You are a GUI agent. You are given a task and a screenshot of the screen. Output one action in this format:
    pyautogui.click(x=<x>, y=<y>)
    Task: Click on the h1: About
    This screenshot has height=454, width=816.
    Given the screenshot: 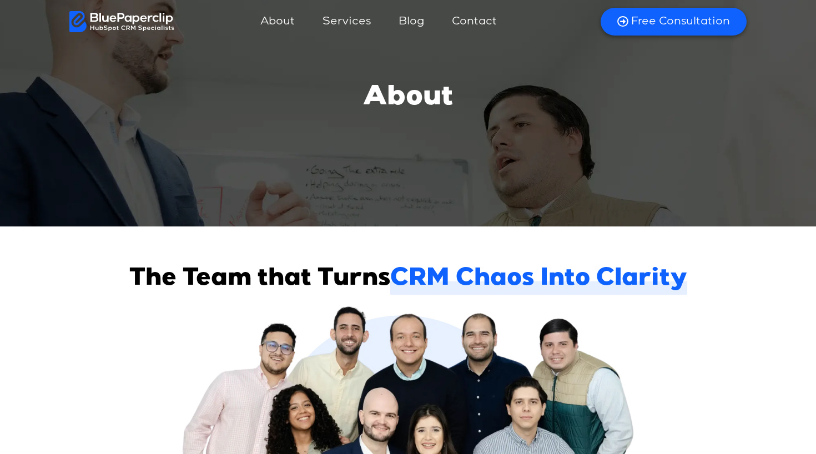 What is the action you would take?
    pyautogui.click(x=408, y=99)
    